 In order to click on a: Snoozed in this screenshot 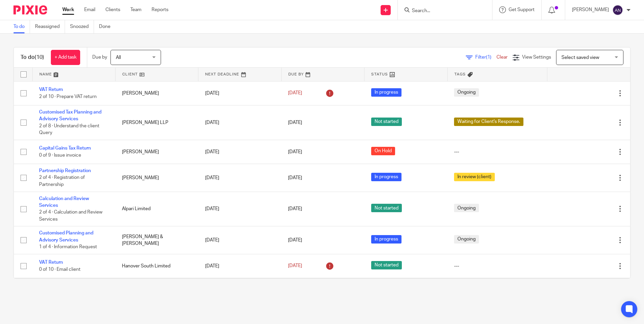, I will do `click(82, 27)`.